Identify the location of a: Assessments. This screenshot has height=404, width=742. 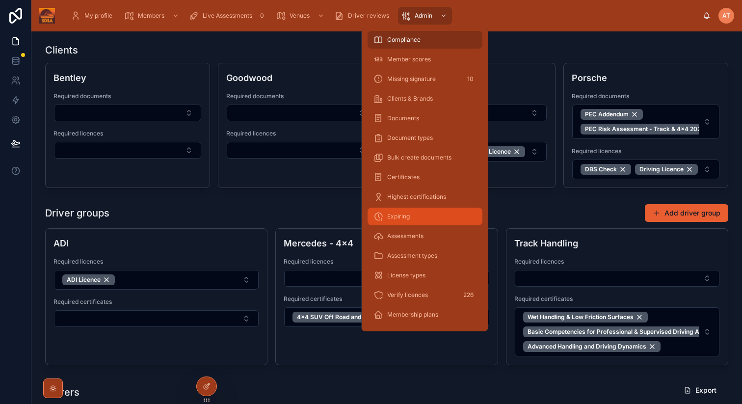
(425, 236).